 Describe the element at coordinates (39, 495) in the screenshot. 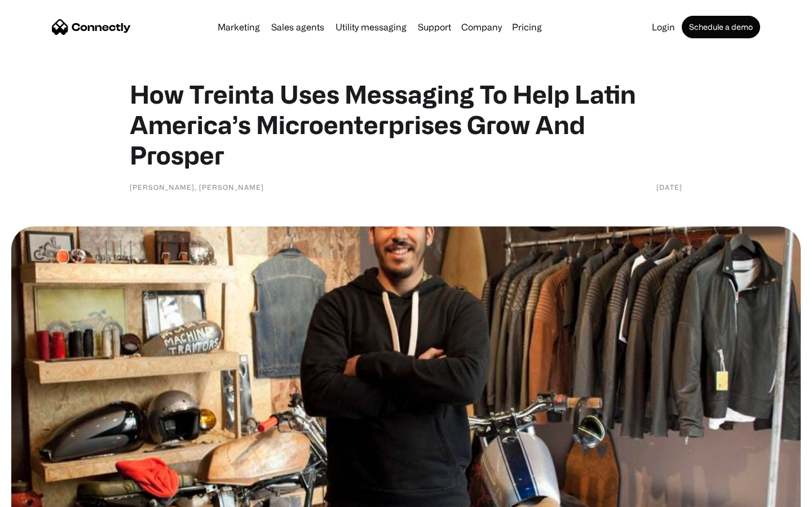

I see `aside: Language selected: English` at that location.